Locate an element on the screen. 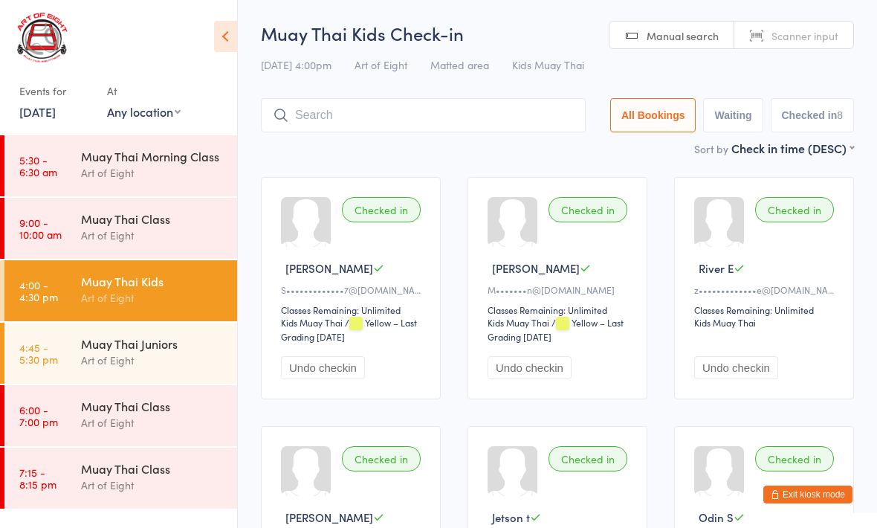 The height and width of the screenshot is (528, 877). div: Muay Thai Kids is located at coordinates (152, 281).